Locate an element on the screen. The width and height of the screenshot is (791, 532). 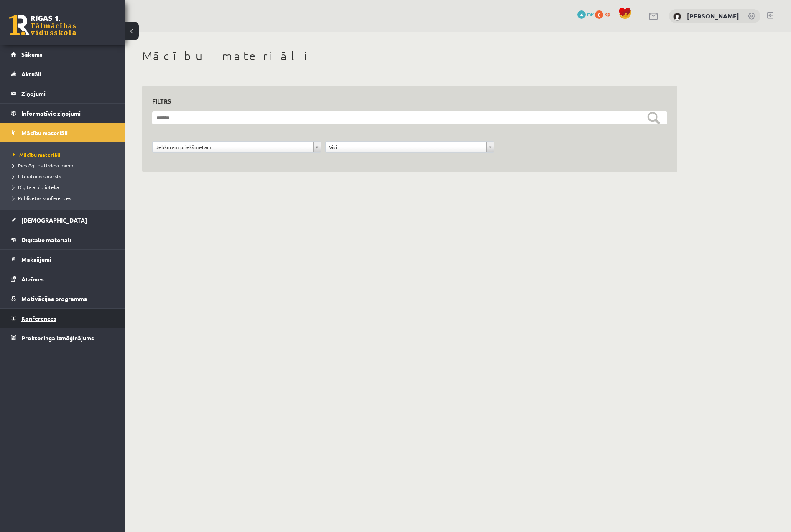
span: Pieslēgties Uzdevumiem is located at coordinates (42, 165).